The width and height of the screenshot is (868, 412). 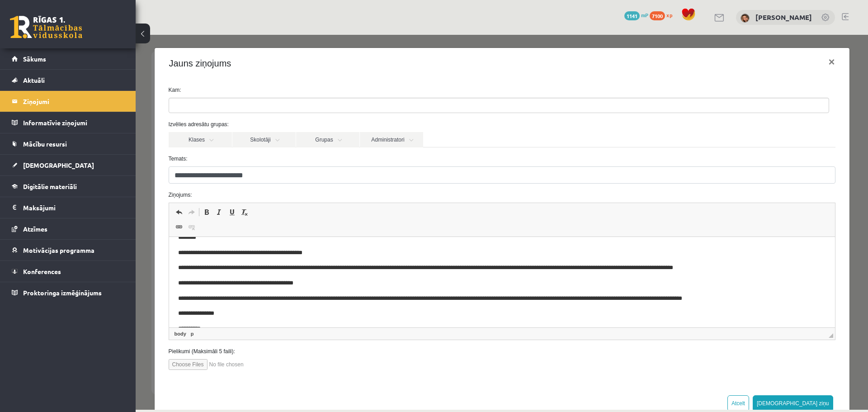 What do you see at coordinates (68, 59) in the screenshot?
I see `a: Sākums` at bounding box center [68, 59].